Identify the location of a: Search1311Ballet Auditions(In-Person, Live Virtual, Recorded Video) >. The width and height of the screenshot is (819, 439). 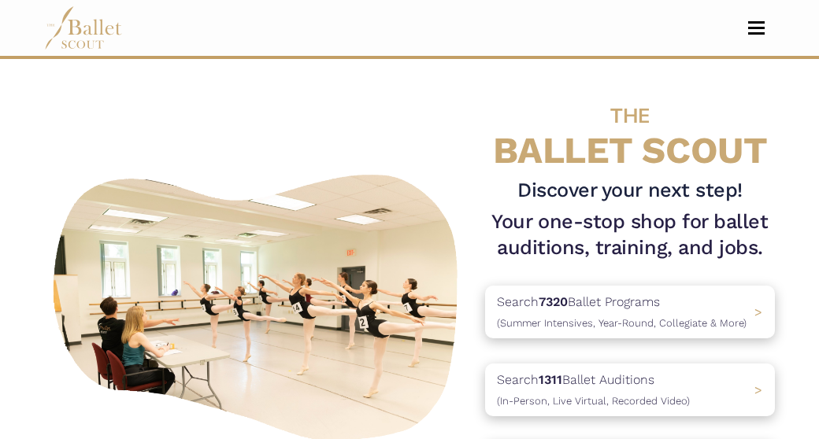
(630, 390).